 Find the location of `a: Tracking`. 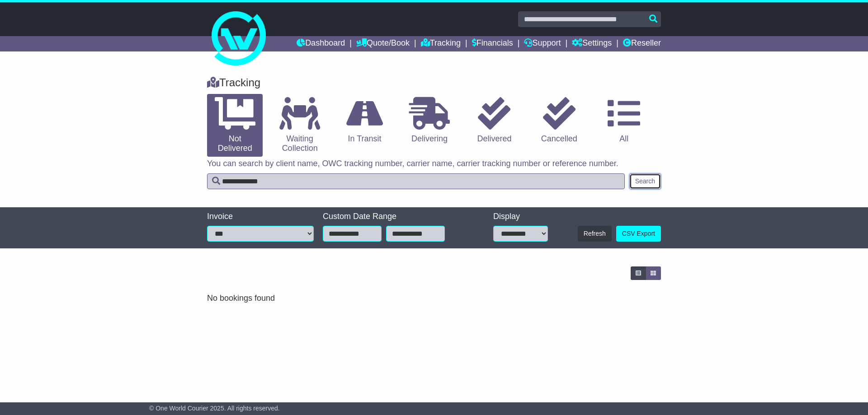

a: Tracking is located at coordinates (441, 44).